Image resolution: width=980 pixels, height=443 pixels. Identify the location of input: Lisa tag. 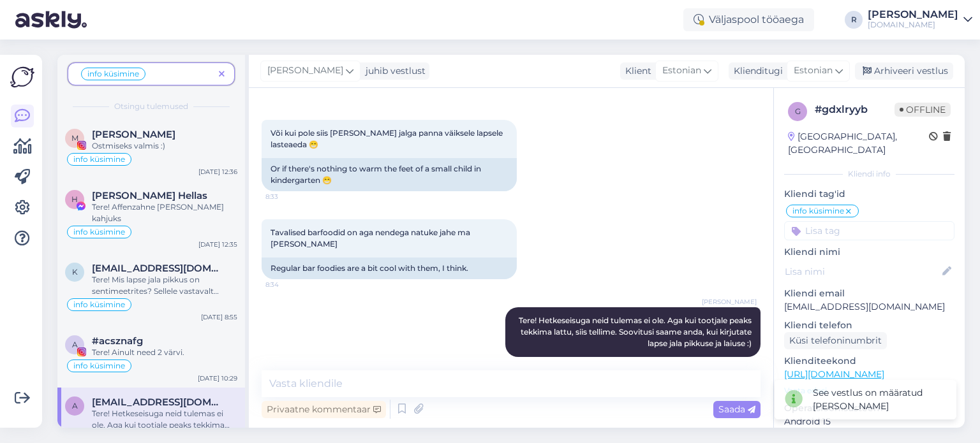
(869, 231).